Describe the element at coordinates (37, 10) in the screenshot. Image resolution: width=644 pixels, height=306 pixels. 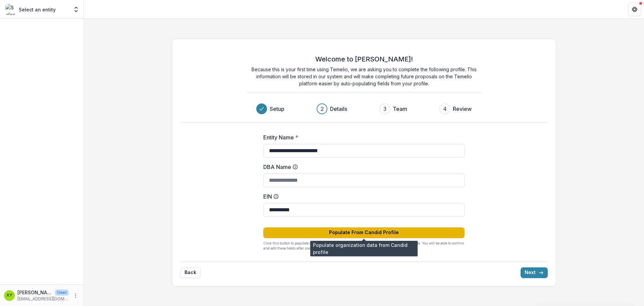
I see `p: Select an entity` at that location.